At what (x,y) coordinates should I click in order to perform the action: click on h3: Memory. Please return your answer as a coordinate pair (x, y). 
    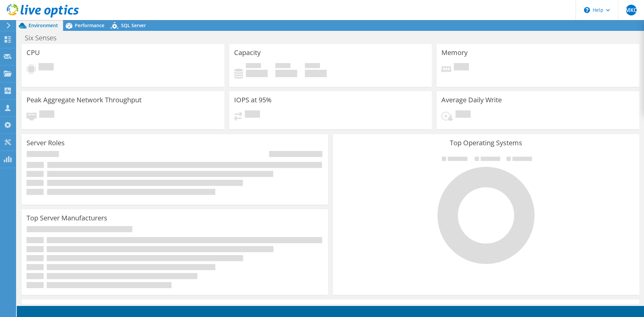
    Looking at the image, I should click on (455, 53).